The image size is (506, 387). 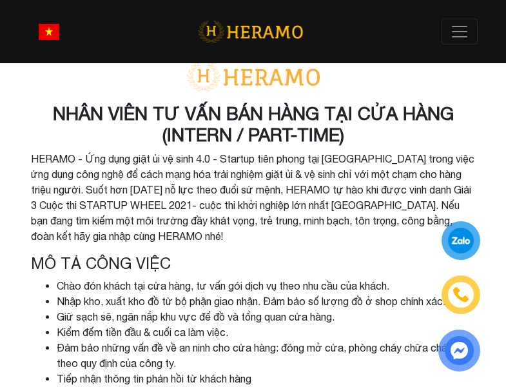 I want to click on li: Kiểm đếm tiền đầu & cuối ca làm việc., so click(x=266, y=332).